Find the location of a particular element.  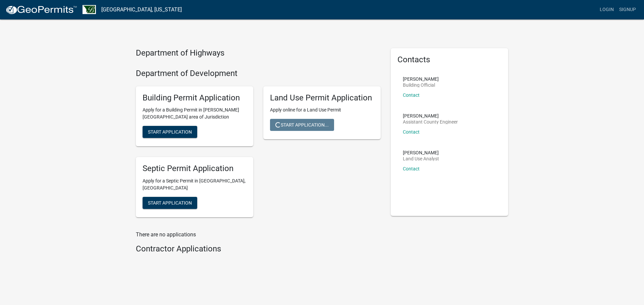

h4: Department of Highways is located at coordinates (258, 53).